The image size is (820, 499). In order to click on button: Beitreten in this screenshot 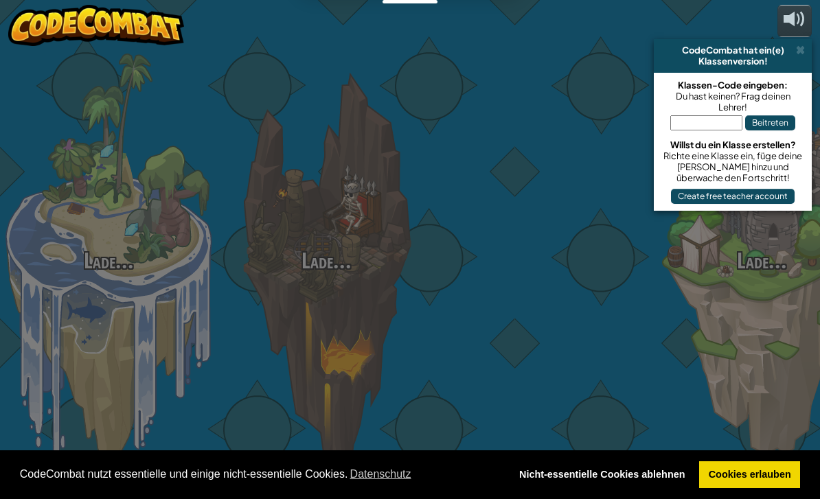, I will do `click(770, 123)`.